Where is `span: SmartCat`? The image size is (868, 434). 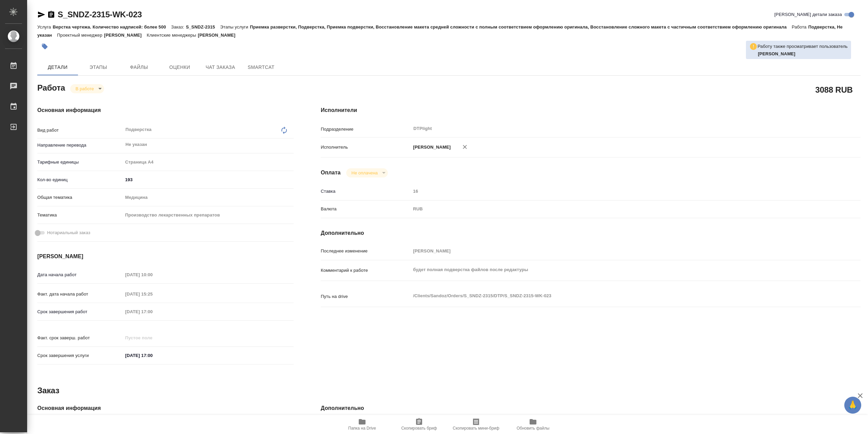 span: SmartCat is located at coordinates (261, 67).